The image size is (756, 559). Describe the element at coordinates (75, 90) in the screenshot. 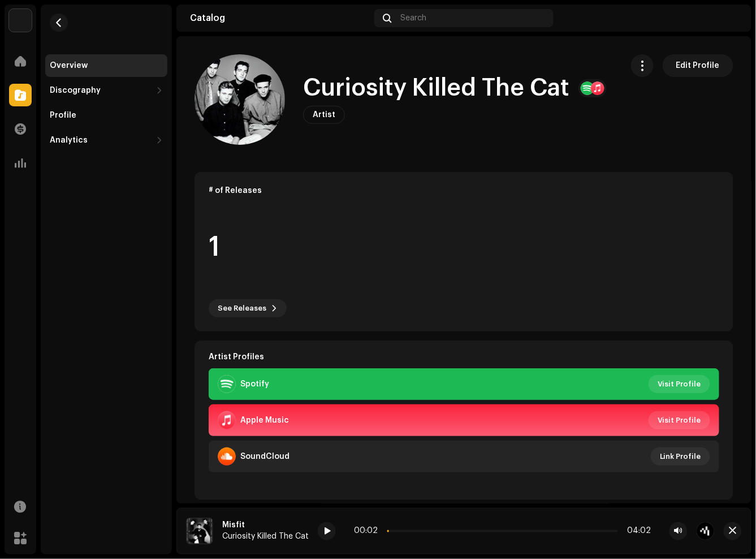

I see `div: Discography` at that location.